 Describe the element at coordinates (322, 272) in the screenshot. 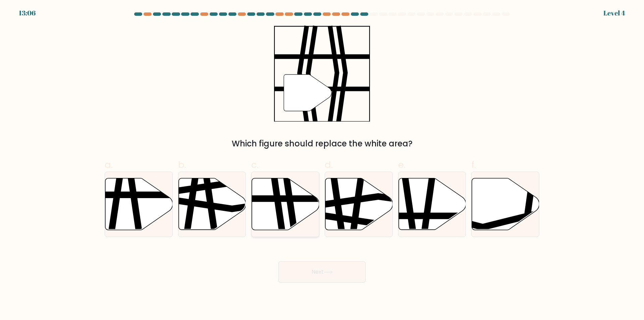

I see `button: Next` at that location.